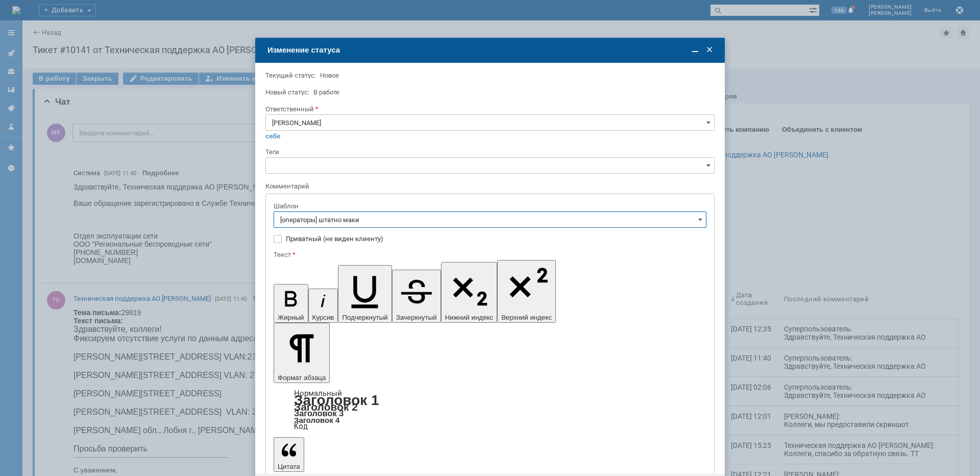 This screenshot has height=476, width=980. What do you see at coordinates (324, 305) in the screenshot?
I see `button: Курсив` at bounding box center [324, 305].